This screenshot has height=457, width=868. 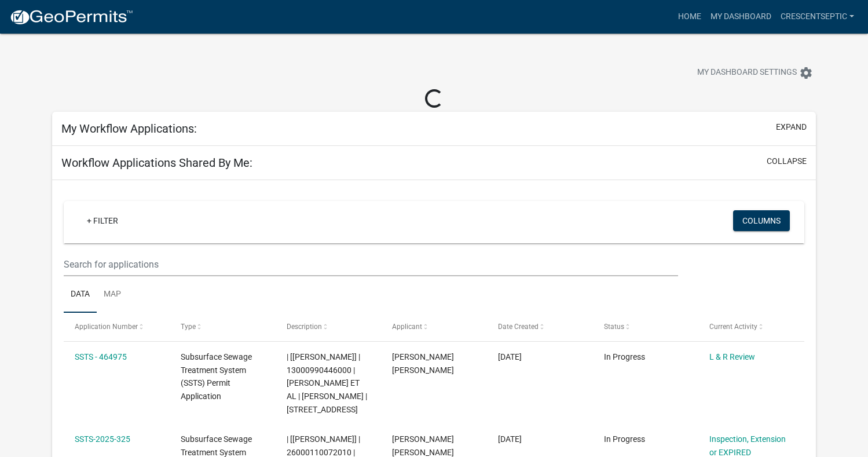 I want to click on span: Description, so click(x=304, y=327).